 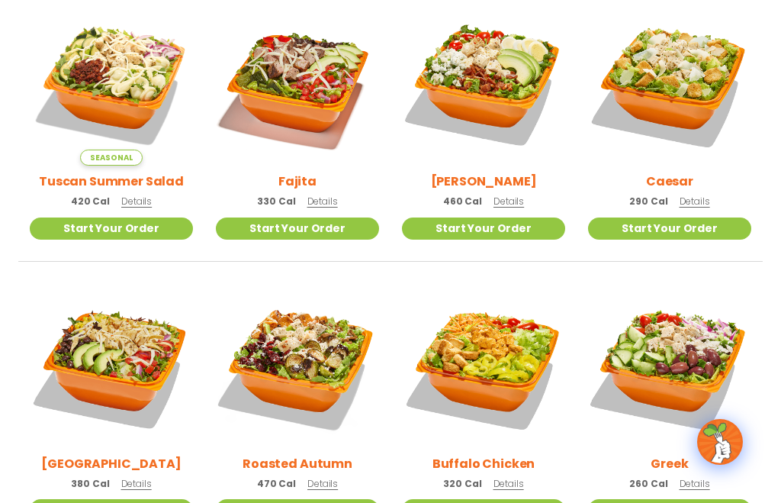 I want to click on img: wpChatIcon, so click(x=720, y=442).